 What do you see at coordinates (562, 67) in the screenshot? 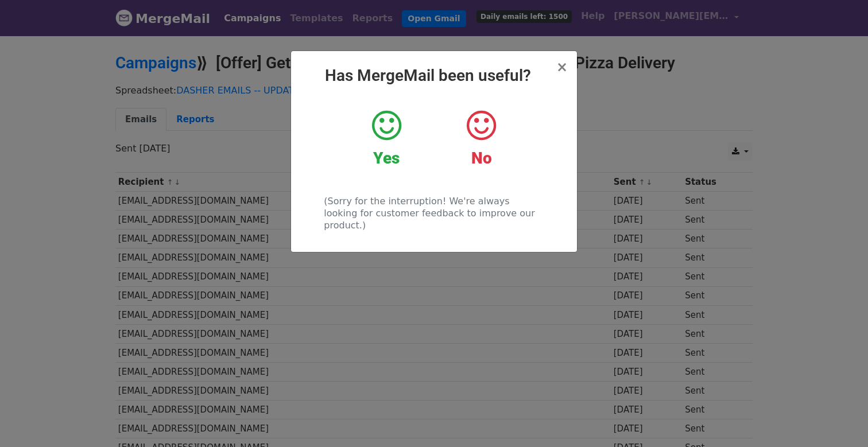
I see `button: Close` at bounding box center [562, 67].